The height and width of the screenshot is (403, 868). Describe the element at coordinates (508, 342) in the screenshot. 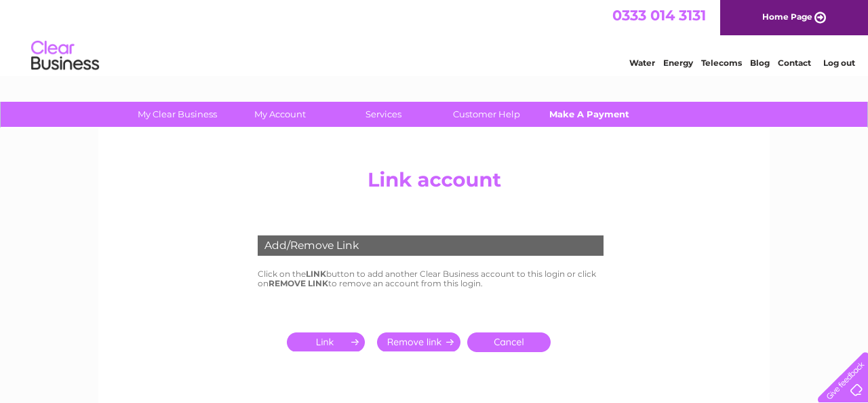

I see `a: Cancel` at that location.